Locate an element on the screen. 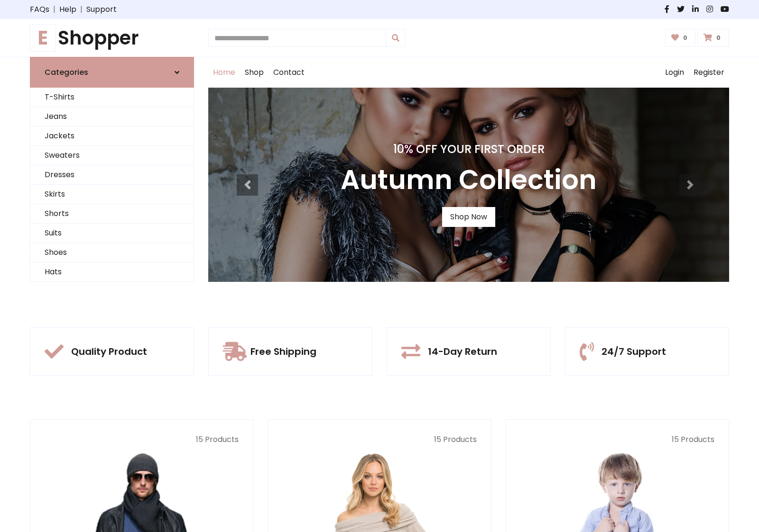 This screenshot has width=759, height=532. a: EShopper is located at coordinates (112, 38).